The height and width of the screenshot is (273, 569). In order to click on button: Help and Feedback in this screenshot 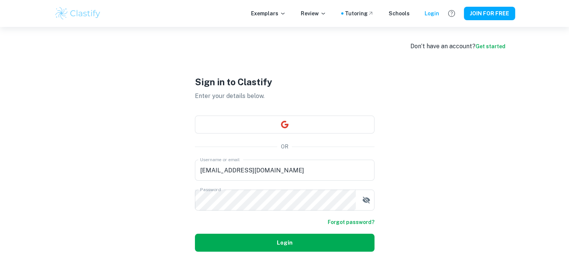, I will do `click(451, 13)`.